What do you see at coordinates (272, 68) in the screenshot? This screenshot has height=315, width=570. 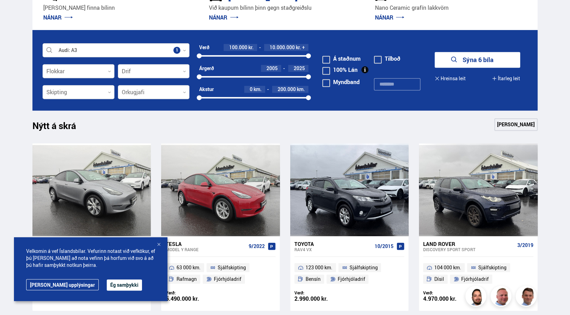 I see `span: 2005` at bounding box center [272, 68].